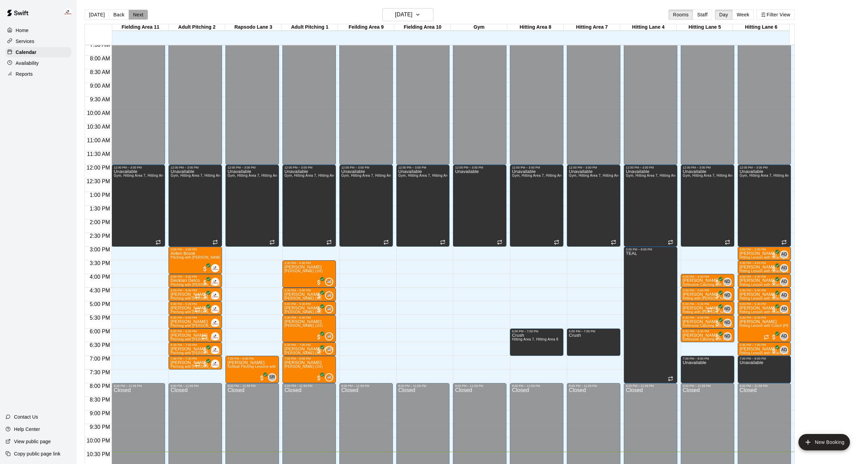 This screenshot has height=464, width=868. Describe the element at coordinates (724, 15) in the screenshot. I see `button: Day` at that location.